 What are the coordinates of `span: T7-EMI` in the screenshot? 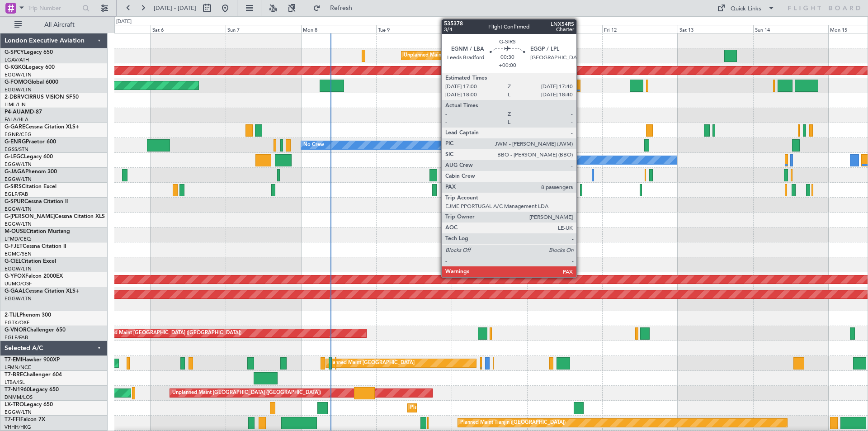 It's located at (13, 360).